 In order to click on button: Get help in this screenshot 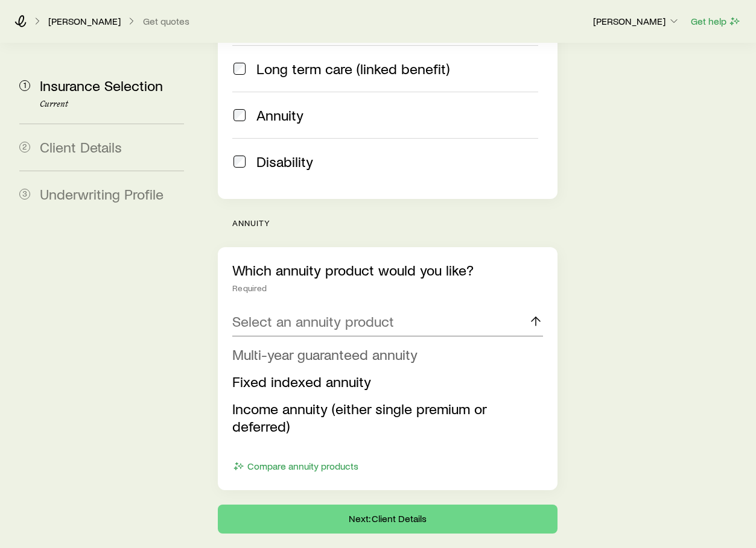, I will do `click(716, 21)`.